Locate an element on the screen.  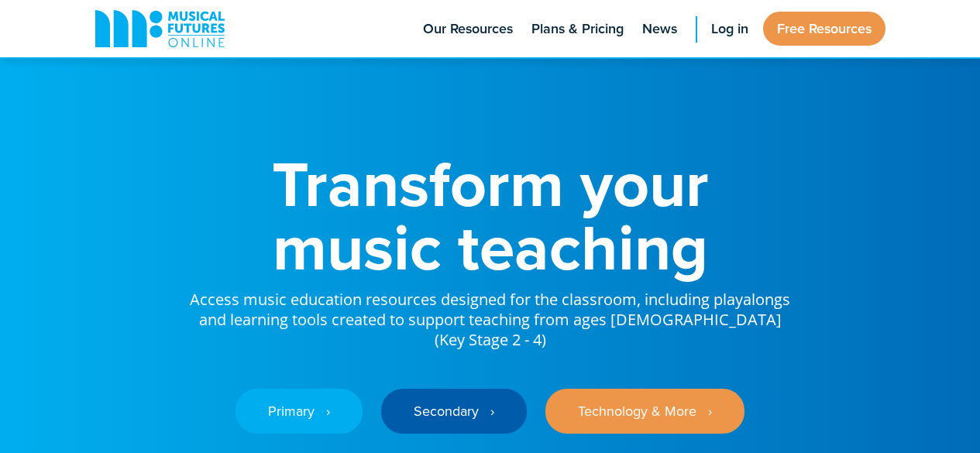
span: Plans & Pricing is located at coordinates (577, 28).